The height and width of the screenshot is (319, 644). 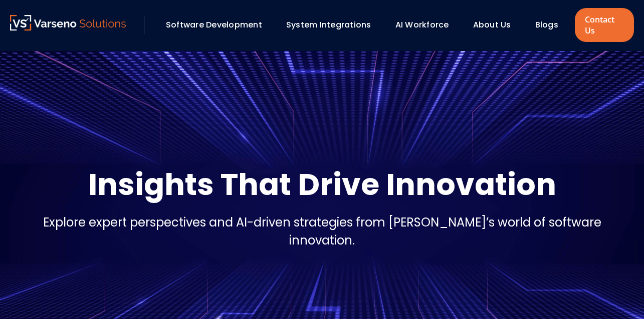 I want to click on div: System Integrations, so click(x=333, y=25).